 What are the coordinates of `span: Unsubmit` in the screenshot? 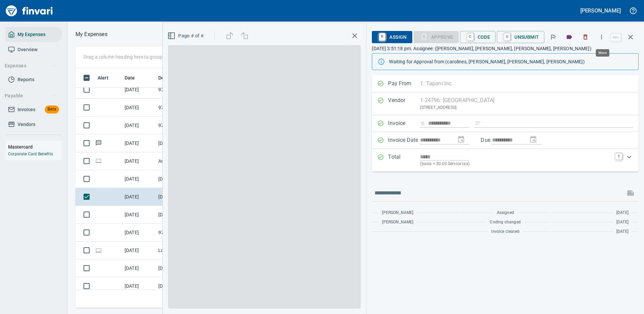 It's located at (520, 37).